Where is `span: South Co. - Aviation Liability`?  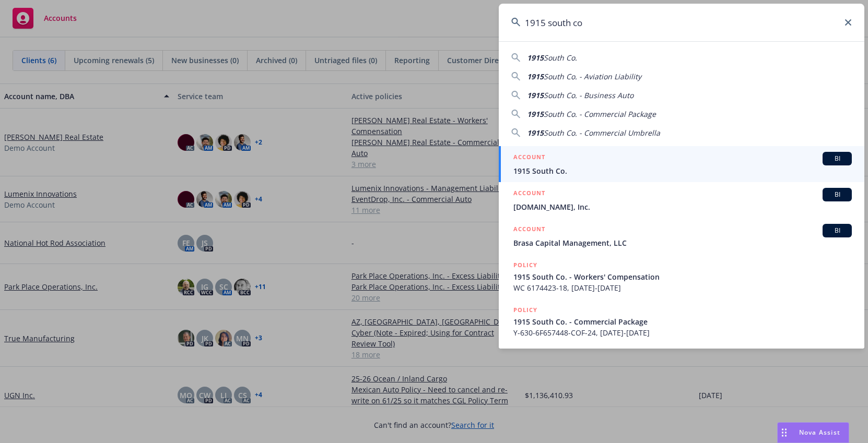
span: South Co. - Aviation Liability is located at coordinates (592, 76).